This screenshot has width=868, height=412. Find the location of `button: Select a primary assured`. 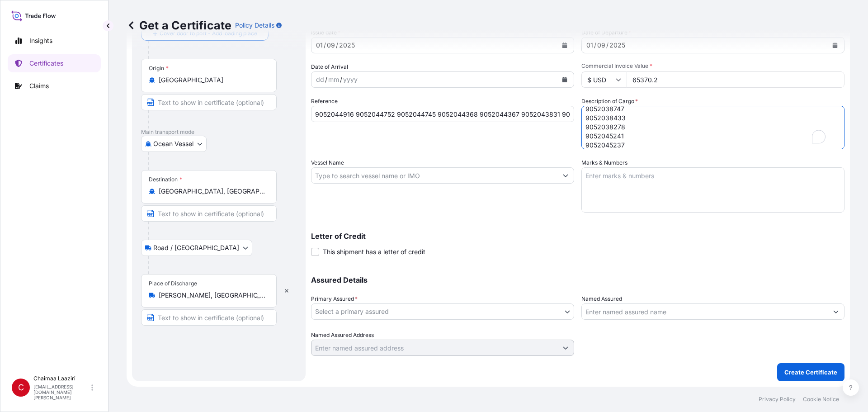

button: Select a primary assured is located at coordinates (443, 311).